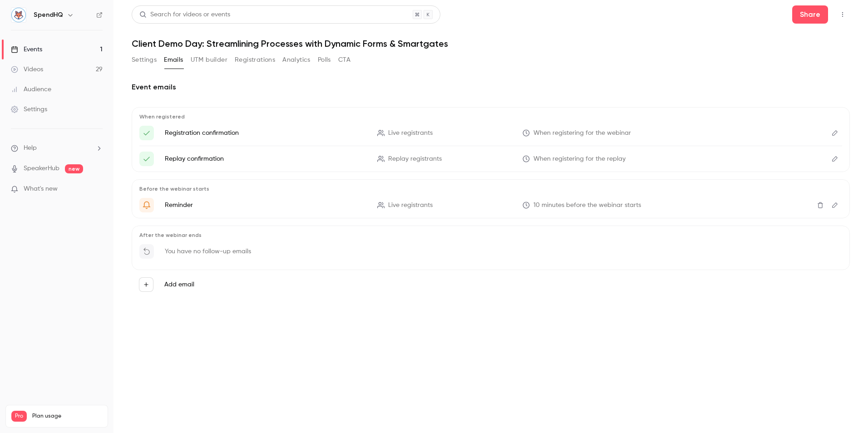 The width and height of the screenshot is (868, 433). Describe the element at coordinates (27, 69) in the screenshot. I see `div: Videos` at that location.